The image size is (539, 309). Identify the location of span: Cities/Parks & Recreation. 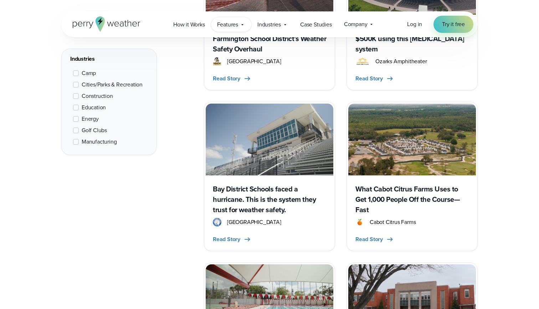
(112, 85).